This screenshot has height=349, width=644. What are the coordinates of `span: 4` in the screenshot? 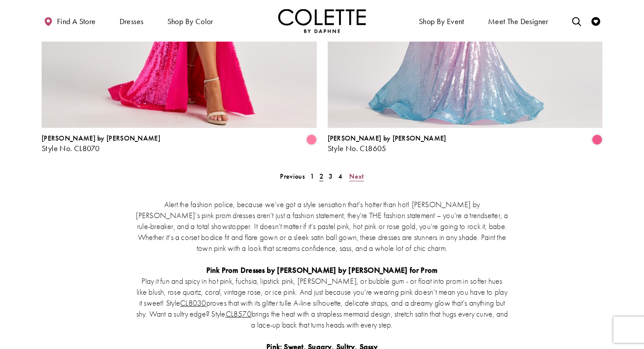 It's located at (340, 176).